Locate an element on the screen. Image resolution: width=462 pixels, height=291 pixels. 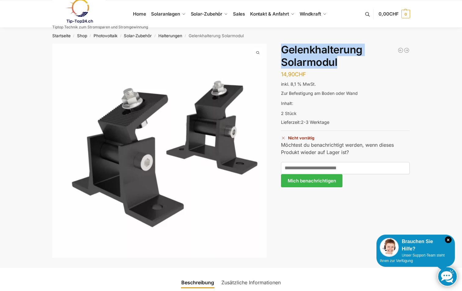
a: Beschreibung is located at coordinates (197, 283).